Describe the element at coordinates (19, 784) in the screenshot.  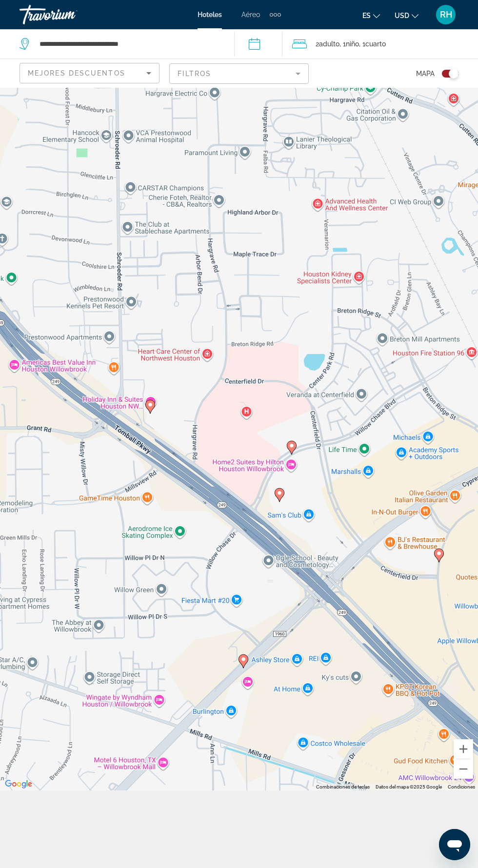
I see `a: Abrir esta área en Google Maps (se abre en una ventana nueva)` at that location.